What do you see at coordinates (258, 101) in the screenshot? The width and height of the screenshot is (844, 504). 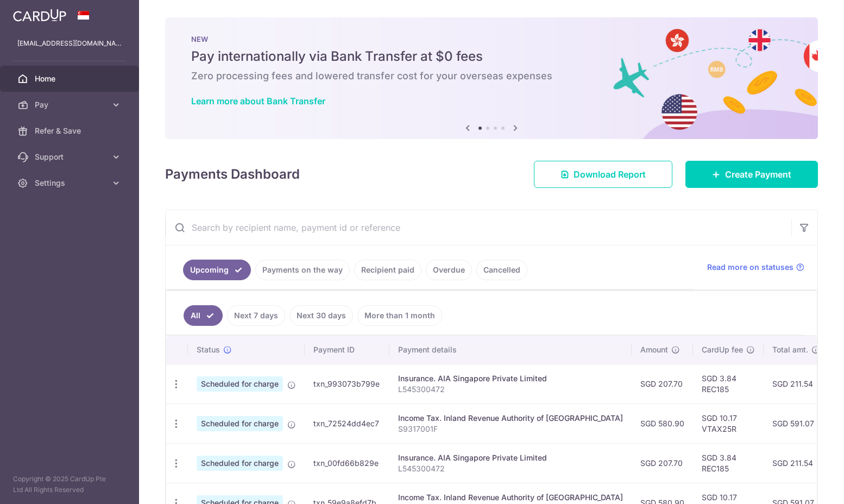 I see `a: Learn more about Bank Transfer` at bounding box center [258, 101].